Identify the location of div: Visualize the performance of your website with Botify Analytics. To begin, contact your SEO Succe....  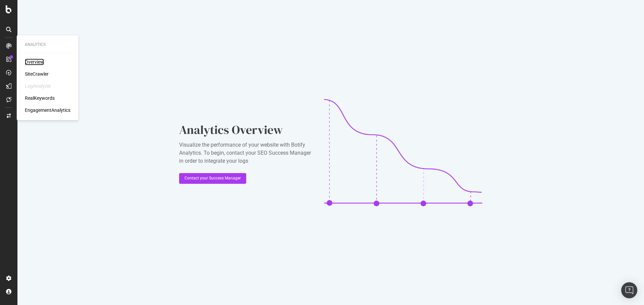
(246, 153).